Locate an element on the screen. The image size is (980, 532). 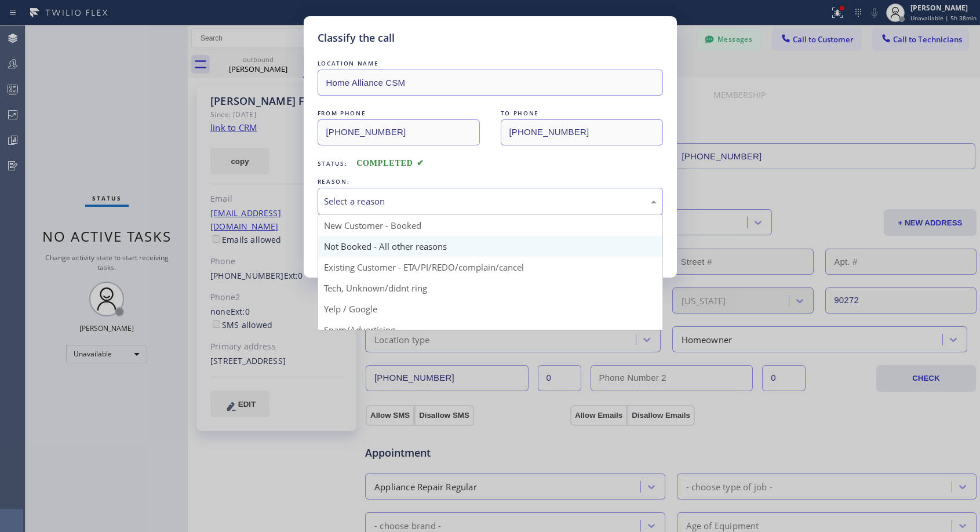
div: TO PHONE is located at coordinates (582, 113).